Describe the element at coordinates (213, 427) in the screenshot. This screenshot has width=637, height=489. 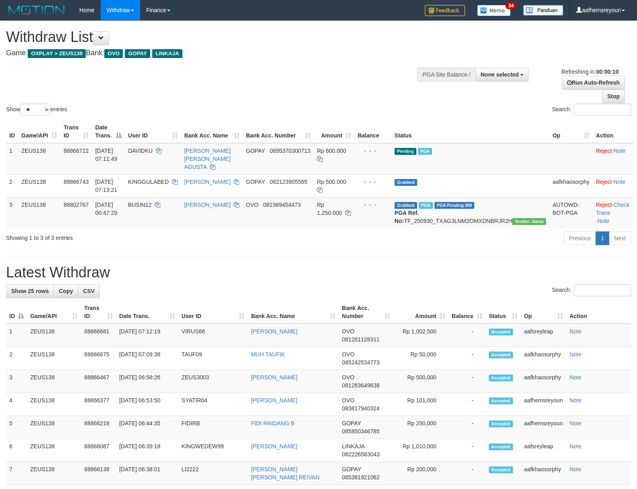
I see `td: FIDIRB` at that location.